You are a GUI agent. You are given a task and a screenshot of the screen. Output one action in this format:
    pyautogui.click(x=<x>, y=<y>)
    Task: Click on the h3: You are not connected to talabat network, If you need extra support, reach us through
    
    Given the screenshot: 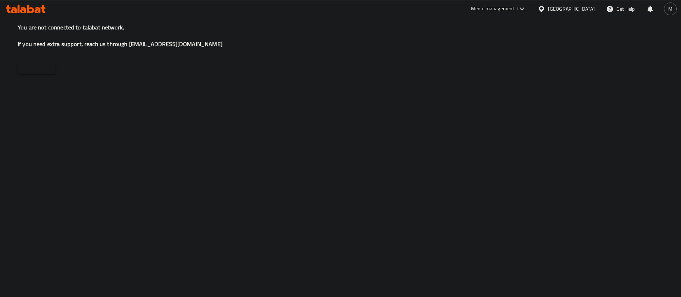 What is the action you would take?
    pyautogui.click(x=341, y=36)
    